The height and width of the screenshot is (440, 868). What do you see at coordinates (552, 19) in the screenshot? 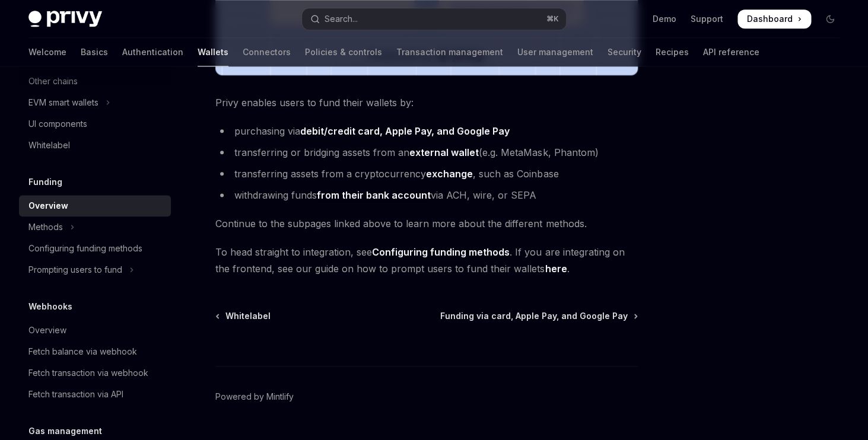
I see `span: ⌘ K` at bounding box center [552, 19].